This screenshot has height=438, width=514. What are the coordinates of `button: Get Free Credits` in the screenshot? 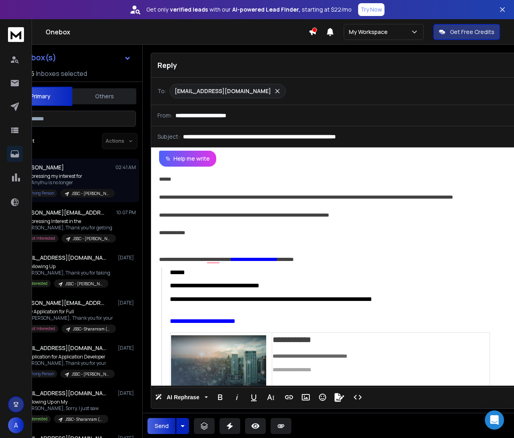 It's located at (467, 32).